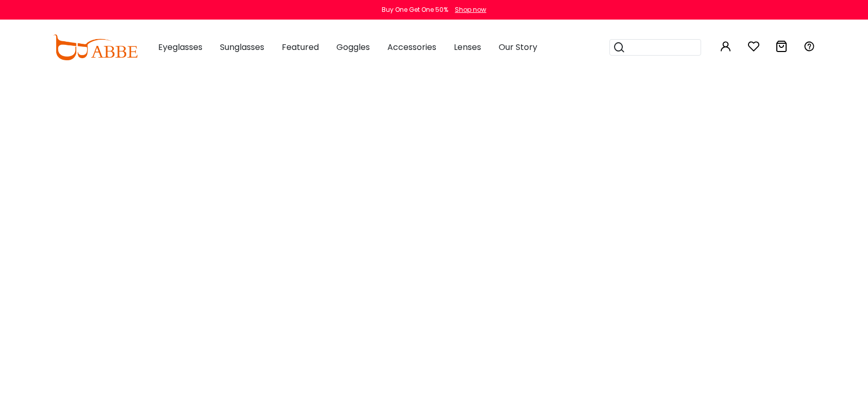 Image resolution: width=868 pixels, height=395 pixels. I want to click on img: abbeglasses.com, so click(95, 48).